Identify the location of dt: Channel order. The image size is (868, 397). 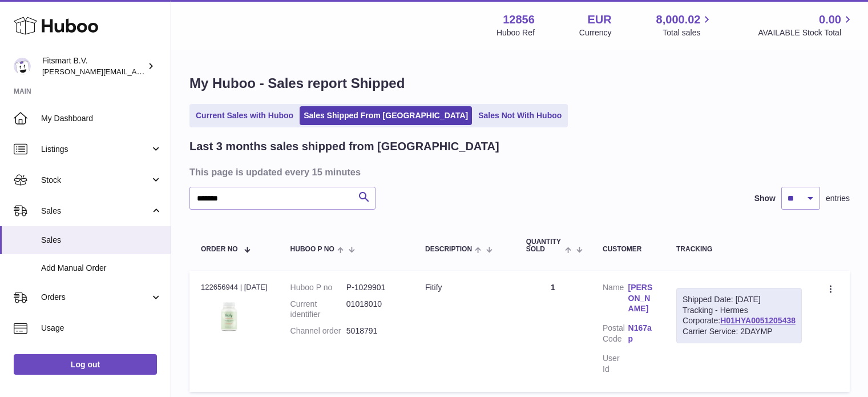
(318, 331).